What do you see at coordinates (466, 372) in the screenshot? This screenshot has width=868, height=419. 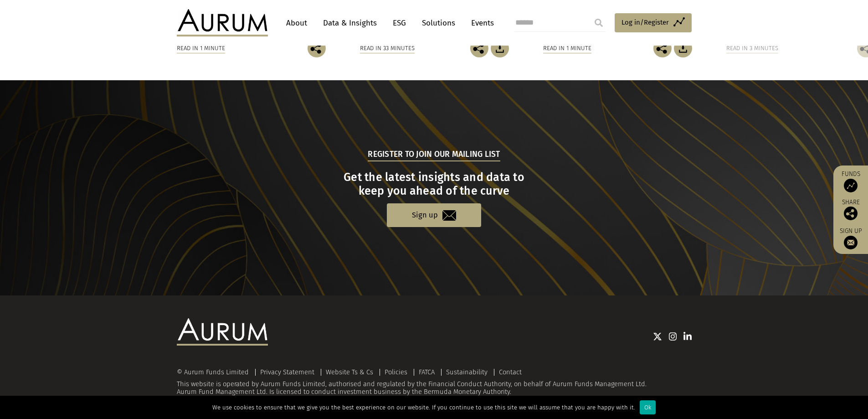 I see `a: Sustainability` at bounding box center [466, 372].